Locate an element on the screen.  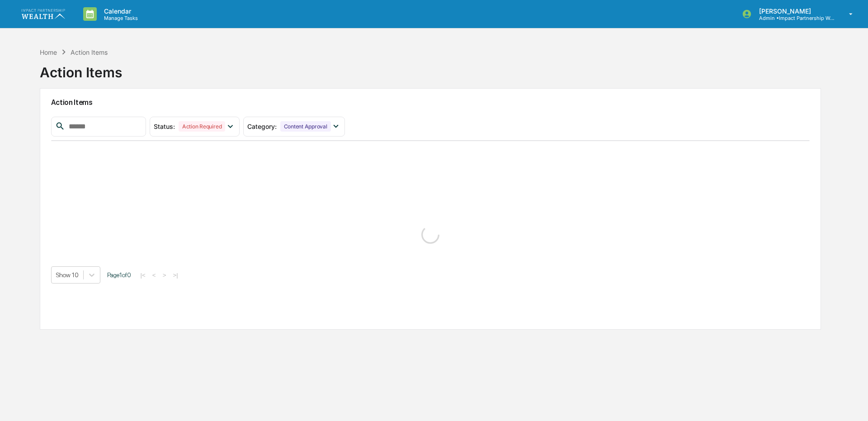
h2: Action Items is located at coordinates (430, 102).